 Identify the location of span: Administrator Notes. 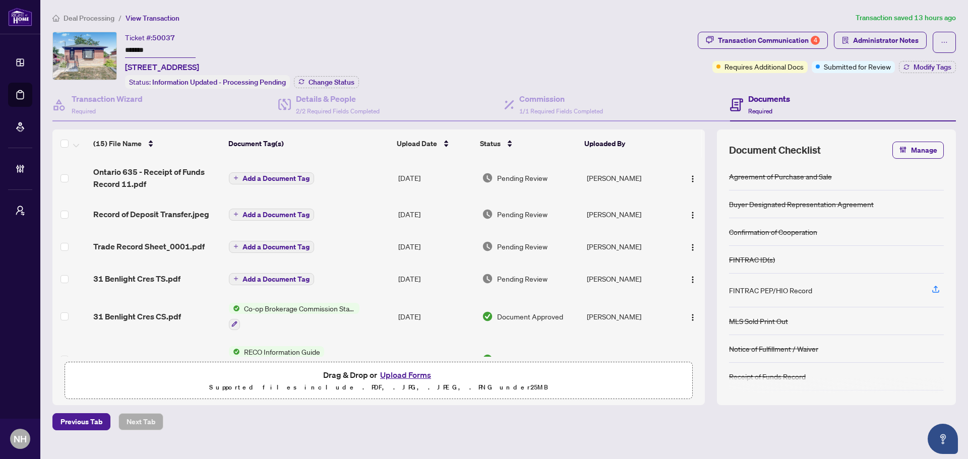
(886, 40).